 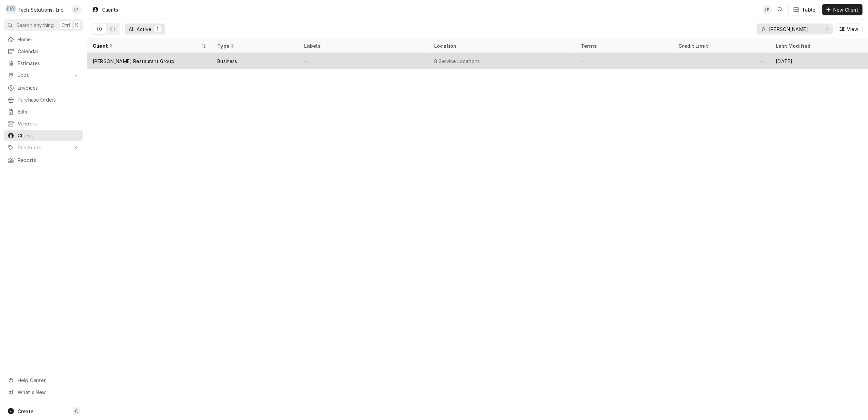 I want to click on span: K, so click(x=77, y=25).